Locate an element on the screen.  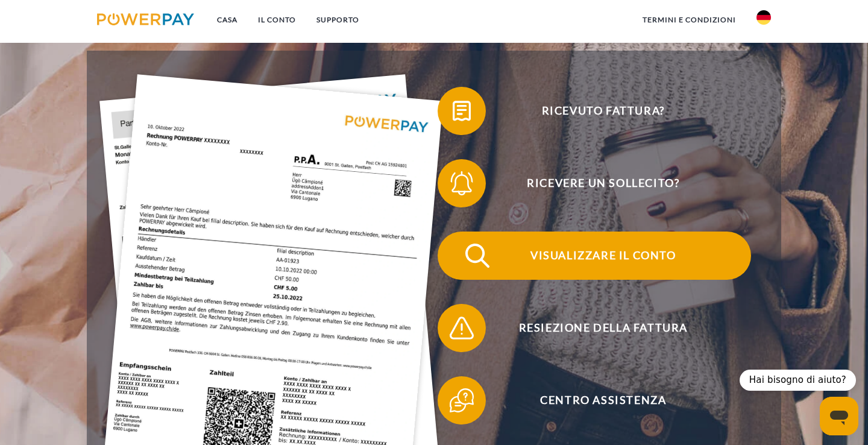
div: Hai bisogno di aiuto? is located at coordinates (797, 379).